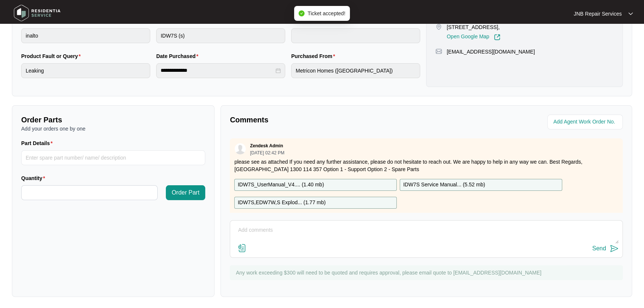  What do you see at coordinates (615, 248) in the screenshot?
I see `img: send-icon.svg` at bounding box center [615, 248].